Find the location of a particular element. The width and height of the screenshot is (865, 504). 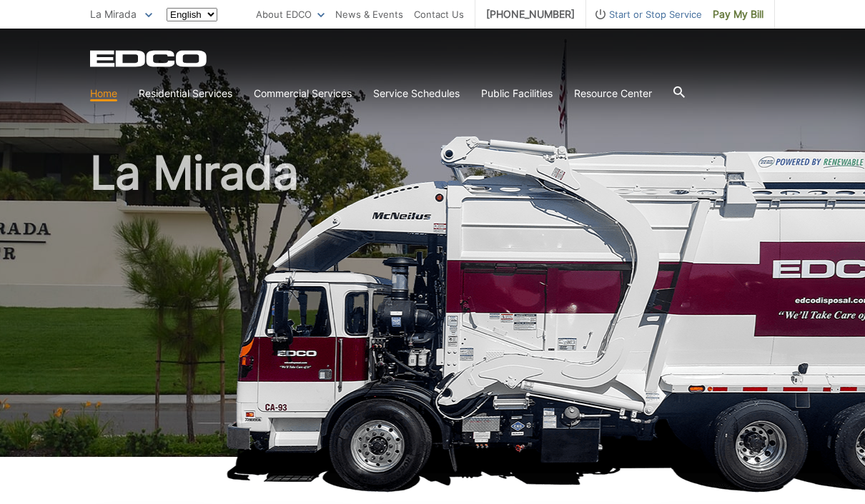

a: Resource Center is located at coordinates (613, 93).